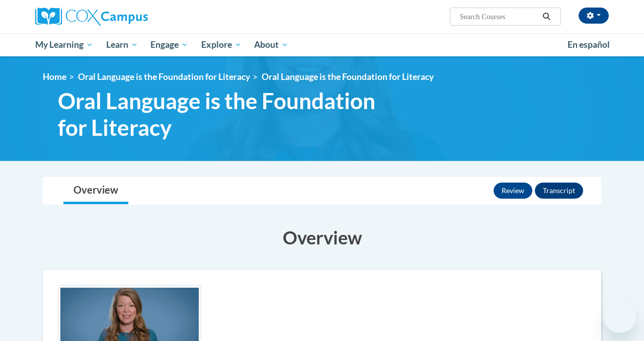  I want to click on span: Learn, so click(122, 45).